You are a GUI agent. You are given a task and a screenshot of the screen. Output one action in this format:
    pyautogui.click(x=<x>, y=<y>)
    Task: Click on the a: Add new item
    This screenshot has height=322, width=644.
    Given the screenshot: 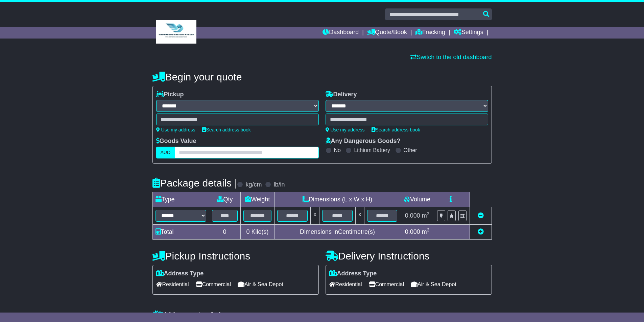 What is the action you would take?
    pyautogui.click(x=481, y=232)
    